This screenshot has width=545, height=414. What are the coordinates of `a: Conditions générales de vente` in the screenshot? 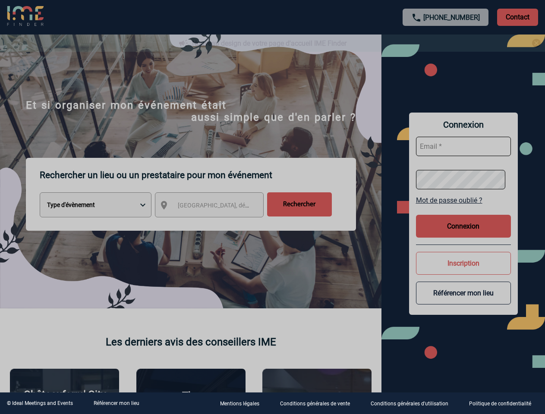 It's located at (318, 403).